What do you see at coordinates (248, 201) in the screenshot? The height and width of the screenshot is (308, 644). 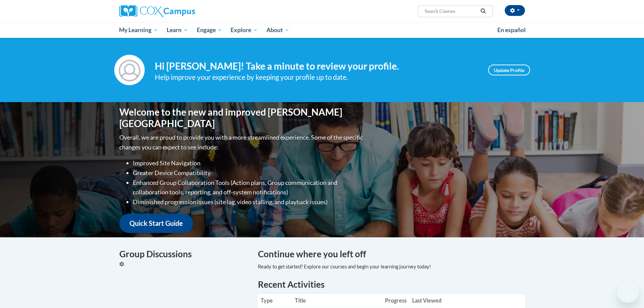 I see `li: Diminished progression issues (site lag, video stalling, and playback issues)` at bounding box center [248, 201].